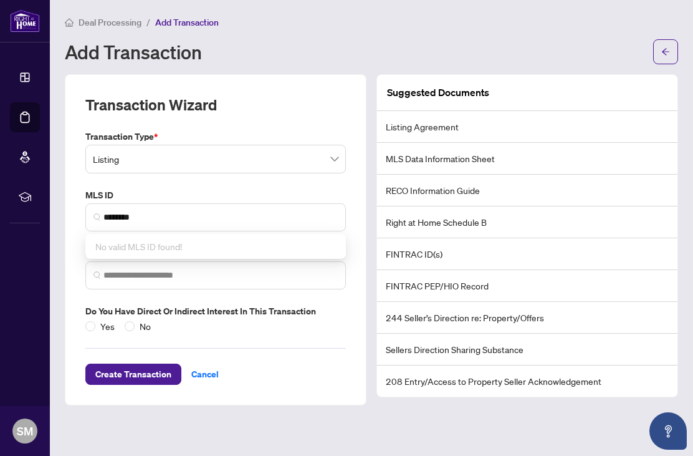 Image resolution: width=693 pixels, height=456 pixels. What do you see at coordinates (527, 381) in the screenshot?
I see `li: 208 Entry/Access to Property Seller Acknowledgement` at bounding box center [527, 381].